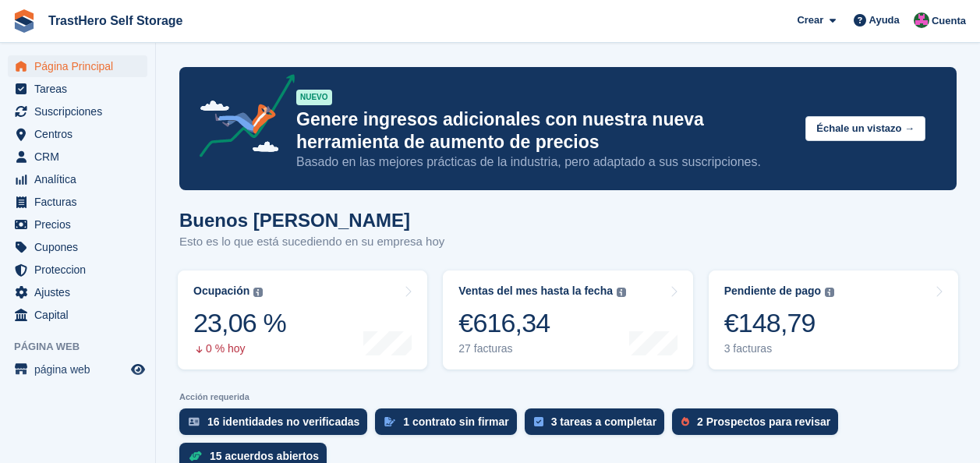  I want to click on span: Facturas, so click(81, 202).